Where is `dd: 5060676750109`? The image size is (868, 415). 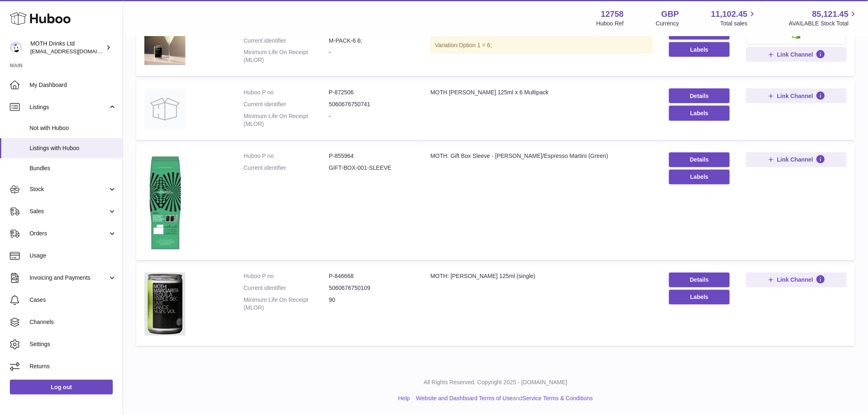 dd: 5060676750109 is located at coordinates (372, 288).